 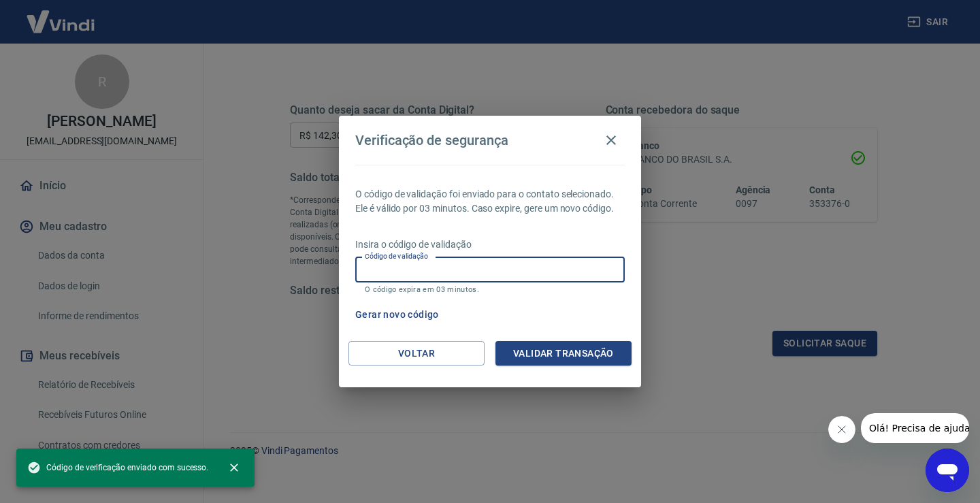 What do you see at coordinates (490, 244) in the screenshot?
I see `p: Insira o código de validação` at bounding box center [490, 244].